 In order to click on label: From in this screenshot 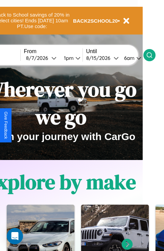, I will do `click(53, 51)`.